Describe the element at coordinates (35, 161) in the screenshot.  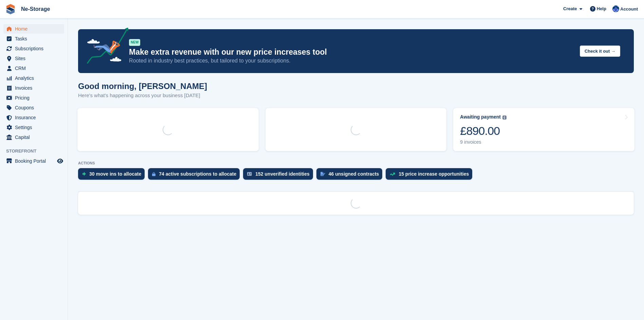
I see `span: Booking Portal` at that location.